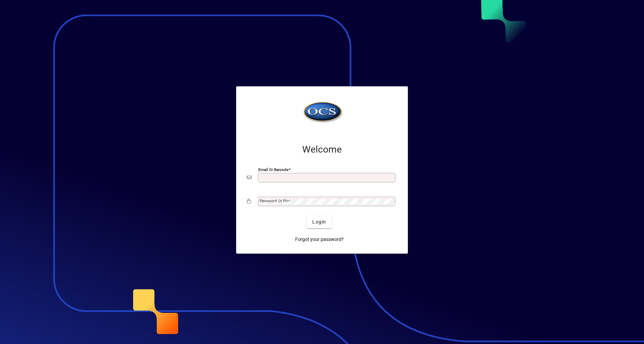 Image resolution: width=644 pixels, height=344 pixels. What do you see at coordinates (274, 201) in the screenshot?
I see `mat-label: Password or Pin` at bounding box center [274, 201].